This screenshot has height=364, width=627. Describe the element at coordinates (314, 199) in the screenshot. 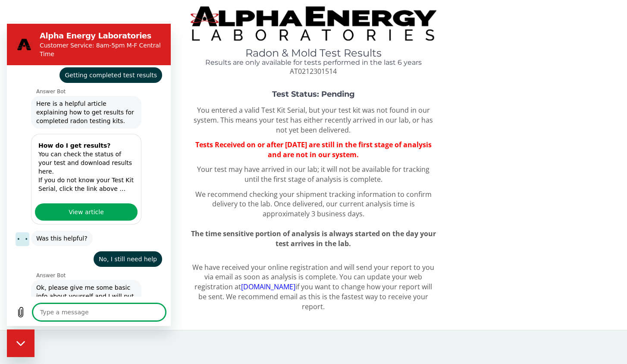

I see `span: We recommend checking your shipment tracking information to confirm delivery to the lab.` at that location.